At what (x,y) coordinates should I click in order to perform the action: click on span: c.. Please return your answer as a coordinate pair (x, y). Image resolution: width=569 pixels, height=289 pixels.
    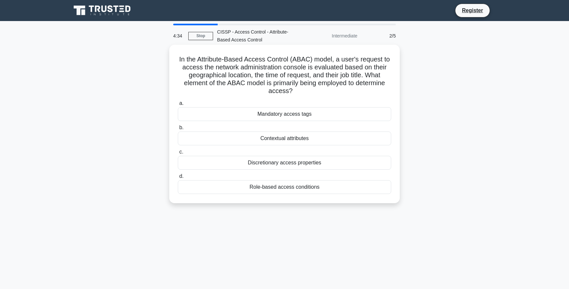
    Looking at the image, I should click on (181, 152).